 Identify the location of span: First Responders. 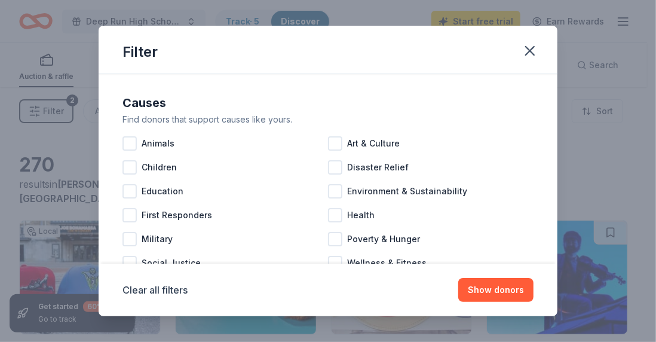
(177, 215).